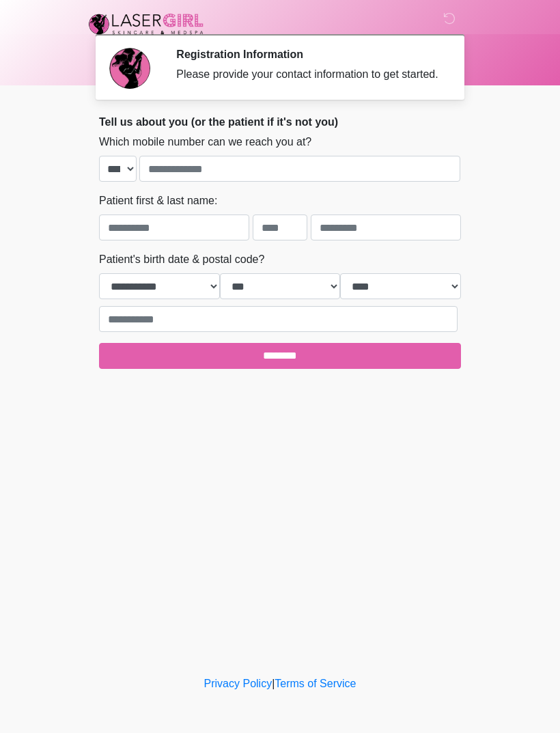 The height and width of the screenshot is (733, 560). What do you see at coordinates (181, 260) in the screenshot?
I see `label: Patient's birth date & postal code?` at bounding box center [181, 260].